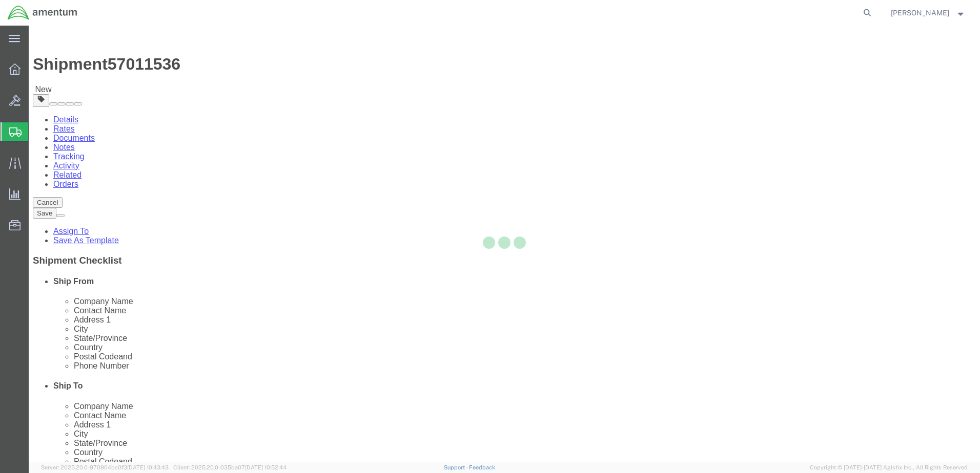  I want to click on span: Client: 2025.20.0-035ba07, so click(230, 468).